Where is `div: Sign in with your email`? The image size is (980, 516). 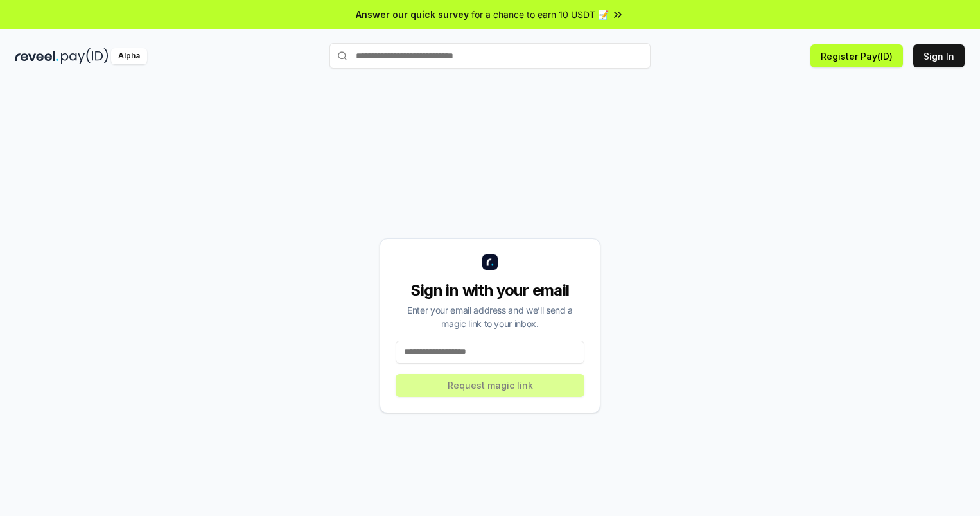 div: Sign in with your email is located at coordinates (490, 290).